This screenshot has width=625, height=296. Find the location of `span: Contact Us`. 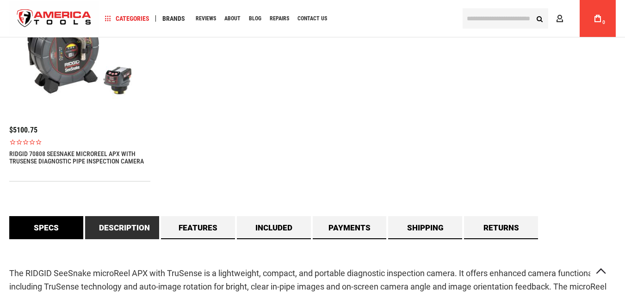

span: Contact Us is located at coordinates (312, 18).